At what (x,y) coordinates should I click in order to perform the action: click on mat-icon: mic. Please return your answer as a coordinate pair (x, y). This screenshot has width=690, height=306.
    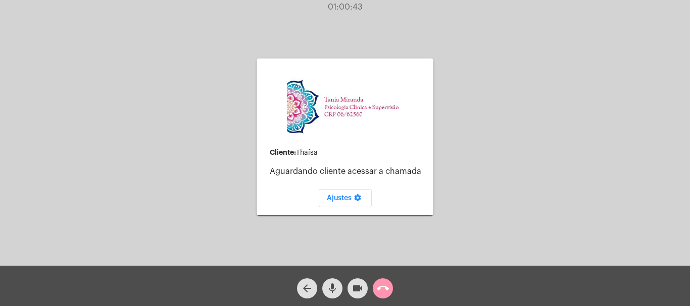
    Looking at the image, I should click on (332, 289).